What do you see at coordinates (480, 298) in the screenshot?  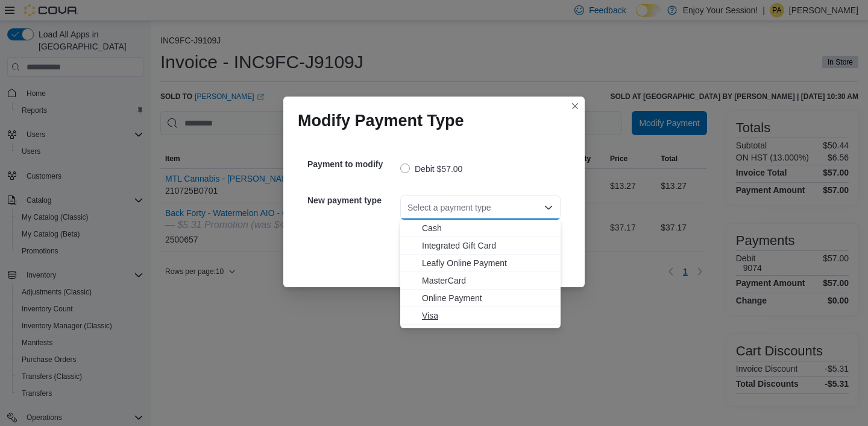 I see `button: Online Payment` at bounding box center [480, 298].